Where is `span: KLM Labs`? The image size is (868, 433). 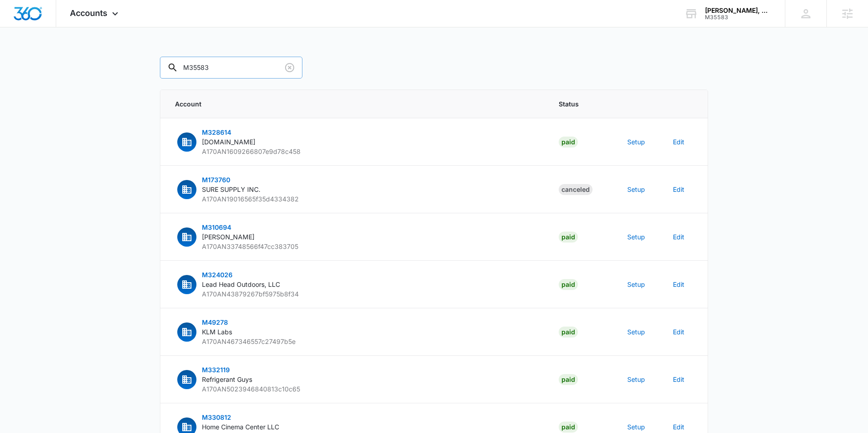 span: KLM Labs is located at coordinates (217, 332).